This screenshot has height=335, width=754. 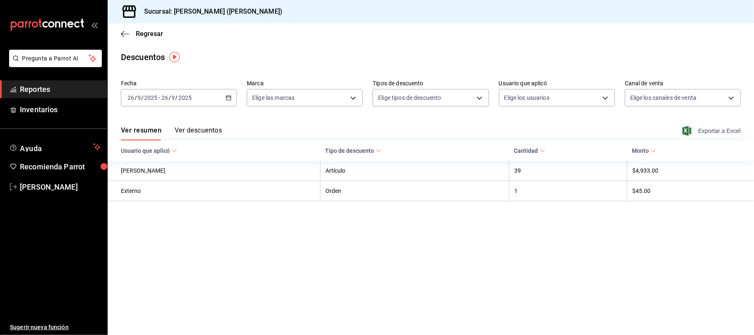 I want to click on th: $45.00, so click(x=690, y=191).